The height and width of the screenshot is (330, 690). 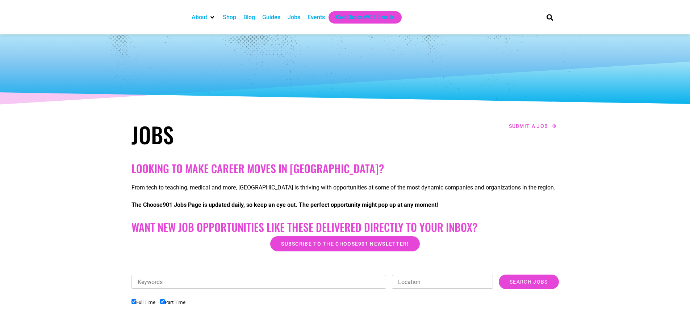 What do you see at coordinates (271, 17) in the screenshot?
I see `div: Guides` at bounding box center [271, 17].